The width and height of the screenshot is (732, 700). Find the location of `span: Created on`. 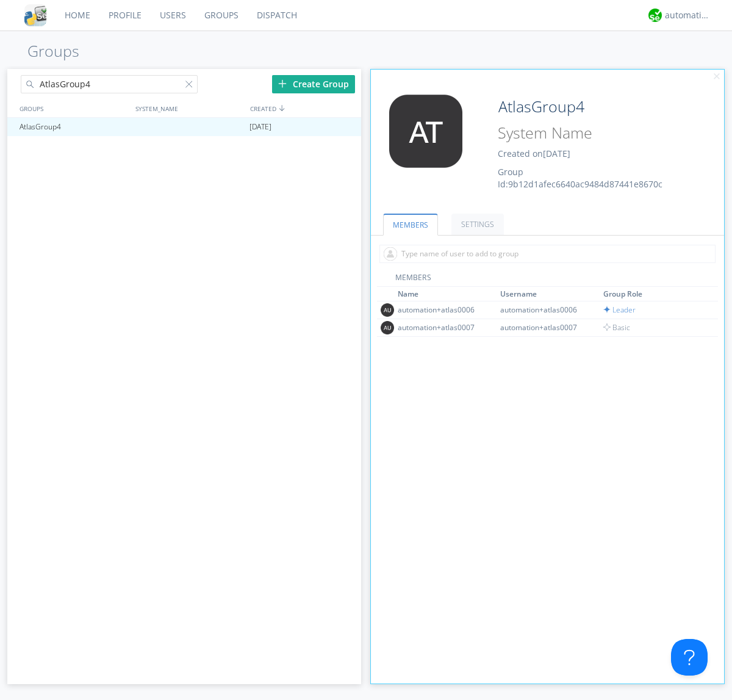

span: Created on is located at coordinates (534, 153).